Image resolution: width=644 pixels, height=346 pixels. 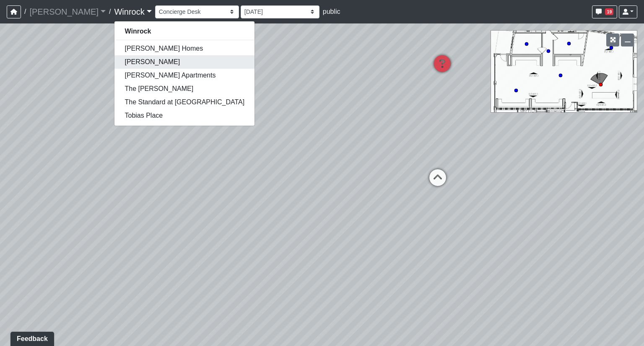 What do you see at coordinates (26, 10) in the screenshot?
I see `button: Feedback` at bounding box center [26, 10].